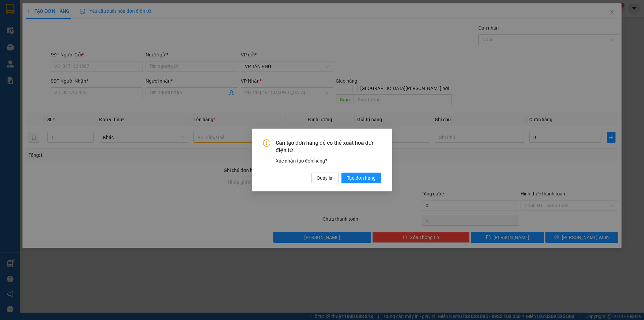 Image resolution: width=644 pixels, height=320 pixels. Describe the element at coordinates (361, 178) in the screenshot. I see `span: Tạo đơn hàng` at that location.